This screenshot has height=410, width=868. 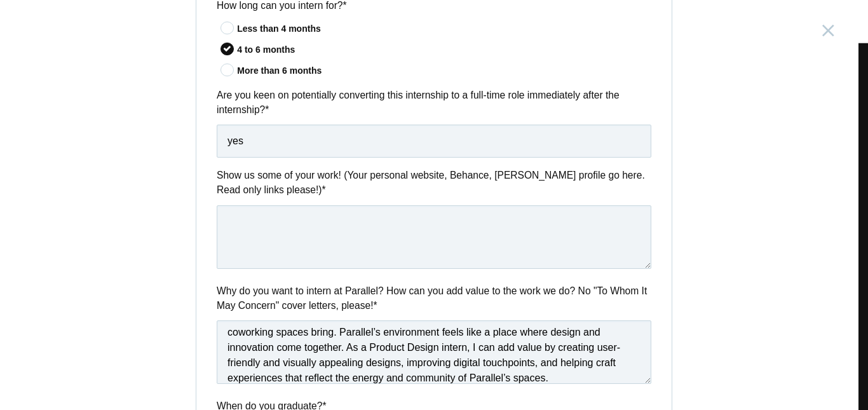 What do you see at coordinates (434, 298) in the screenshot?
I see `label: Why do you want to intern at Parallel? How can you add value to the work we do? No "To Whom It Ma...` at bounding box center [434, 298].